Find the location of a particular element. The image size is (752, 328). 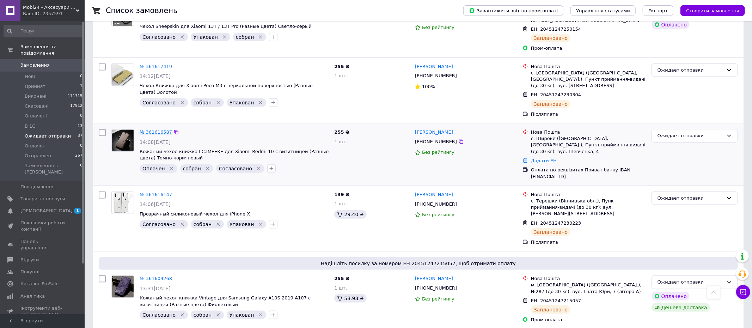

span: Ожидает отправки is located at coordinates (48, 136).